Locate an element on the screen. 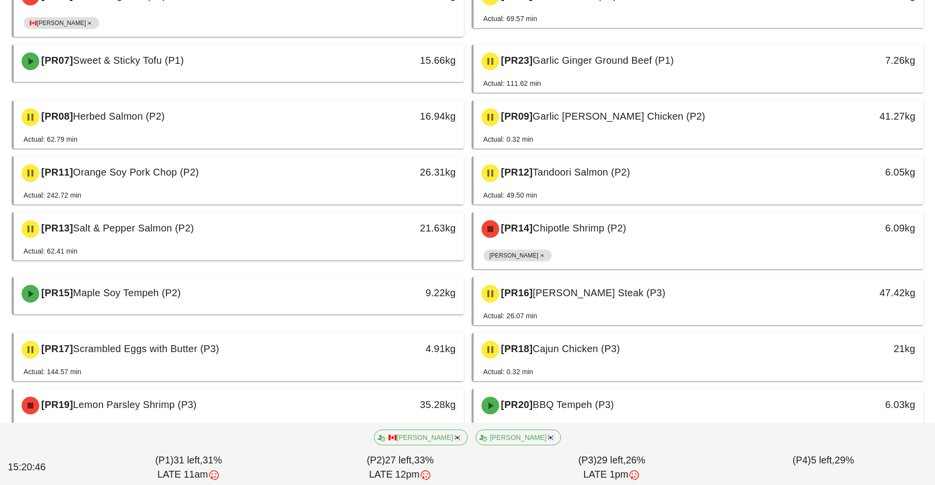 This screenshot has height=485, width=935. div: Actual: 144.57 min is located at coordinates (52, 372).